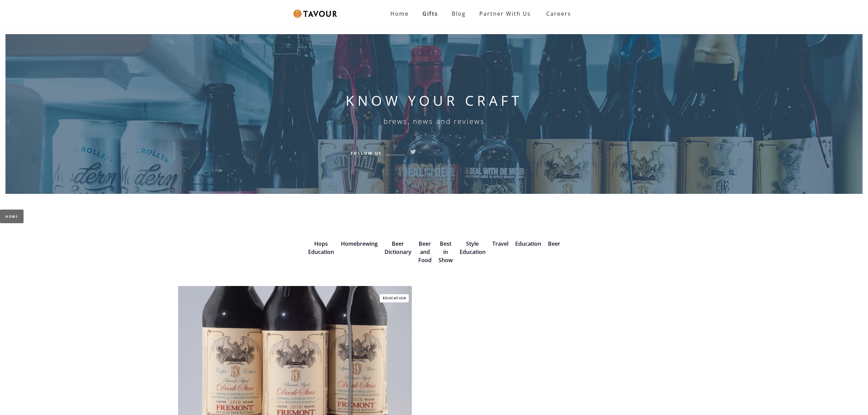 Image resolution: width=868 pixels, height=415 pixels. What do you see at coordinates (434, 100) in the screenshot?
I see `h1: KNOW YOUR CRAFT` at bounding box center [434, 100].